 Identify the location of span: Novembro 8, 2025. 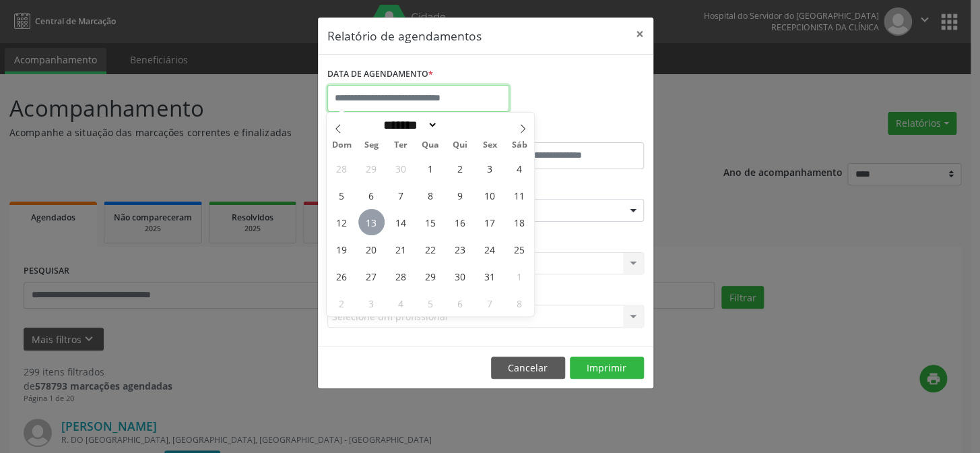
(519, 303).